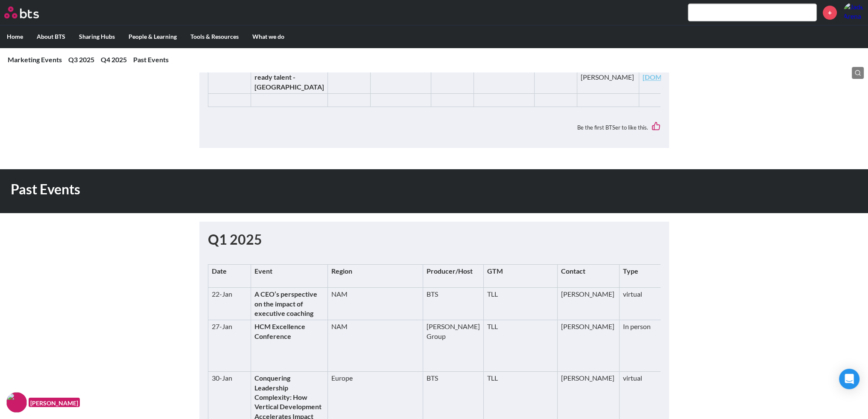 The image size is (868, 419). Describe the element at coordinates (434, 240) in the screenshot. I see `h1: Q1 2025` at that location.